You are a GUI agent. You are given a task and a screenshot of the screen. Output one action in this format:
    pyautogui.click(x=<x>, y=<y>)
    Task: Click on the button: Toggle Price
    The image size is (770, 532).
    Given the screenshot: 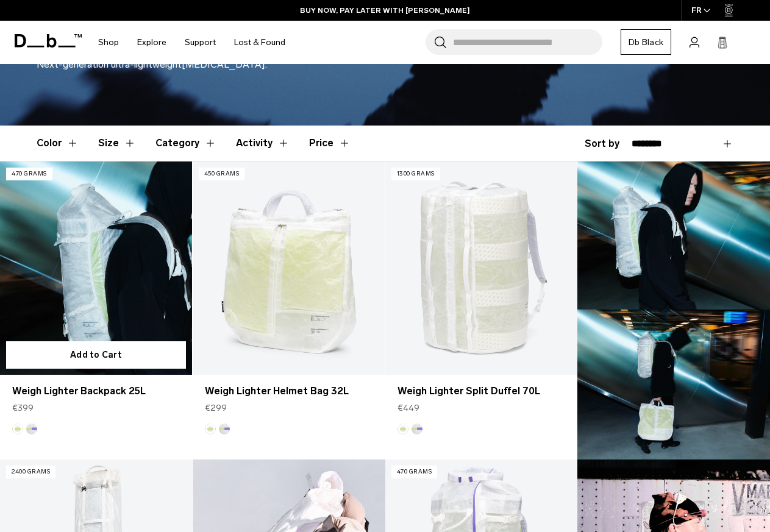 What is the action you would take?
    pyautogui.click(x=330, y=143)
    